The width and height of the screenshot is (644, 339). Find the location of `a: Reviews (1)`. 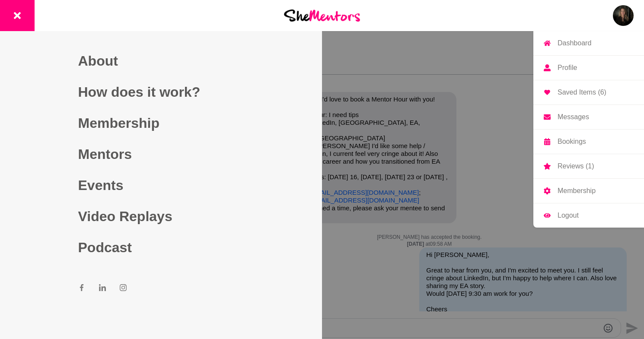

a: Reviews (1) is located at coordinates (588, 166).